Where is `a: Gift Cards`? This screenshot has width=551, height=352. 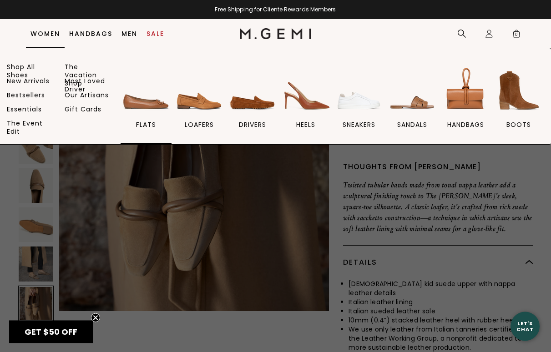 a: Gift Cards is located at coordinates (83, 109).